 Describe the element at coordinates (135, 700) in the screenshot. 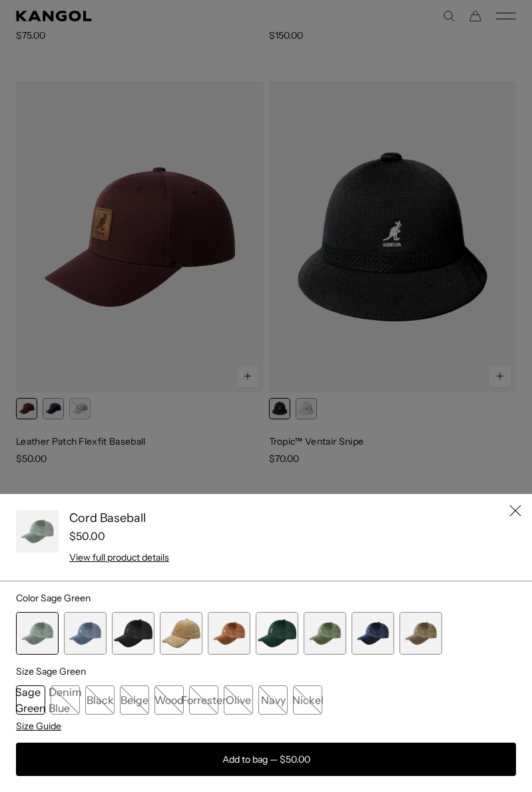

I see `div: Beige` at that location.